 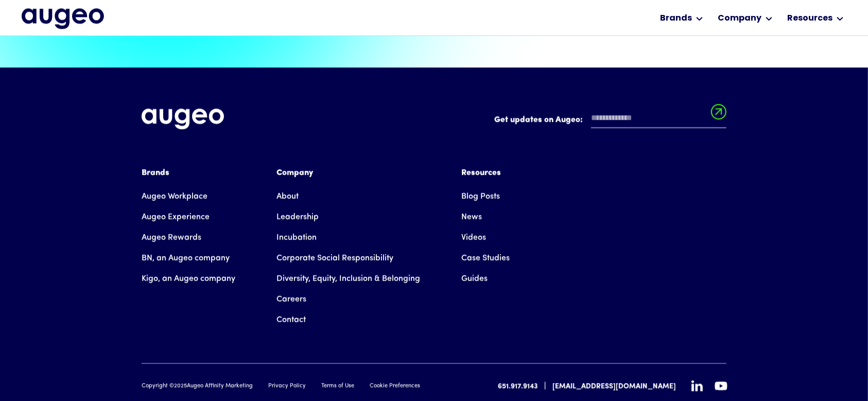 I want to click on a: About, so click(x=287, y=197).